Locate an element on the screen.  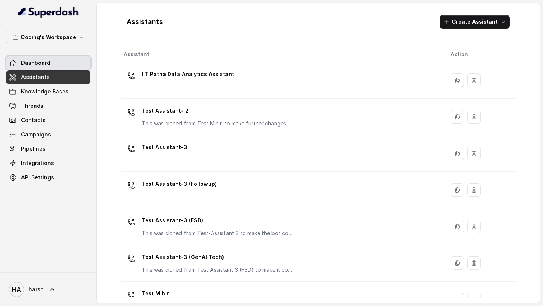
p: This was cloned from Test Mihir, to make further changes as discussed with the Superdash team. is located at coordinates (217, 124).